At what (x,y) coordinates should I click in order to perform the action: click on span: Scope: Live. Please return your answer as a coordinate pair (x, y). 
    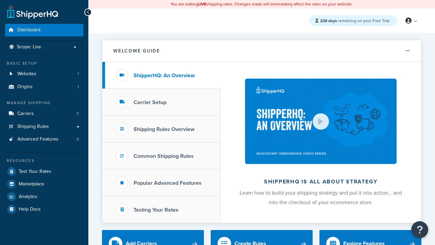
    Looking at the image, I should click on (29, 47).